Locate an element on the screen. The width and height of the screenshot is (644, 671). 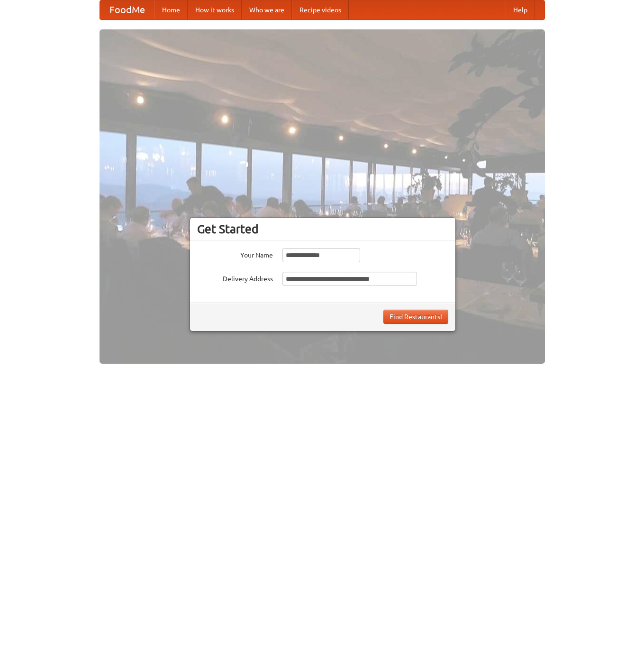
h3: Get Started is located at coordinates (323, 229).